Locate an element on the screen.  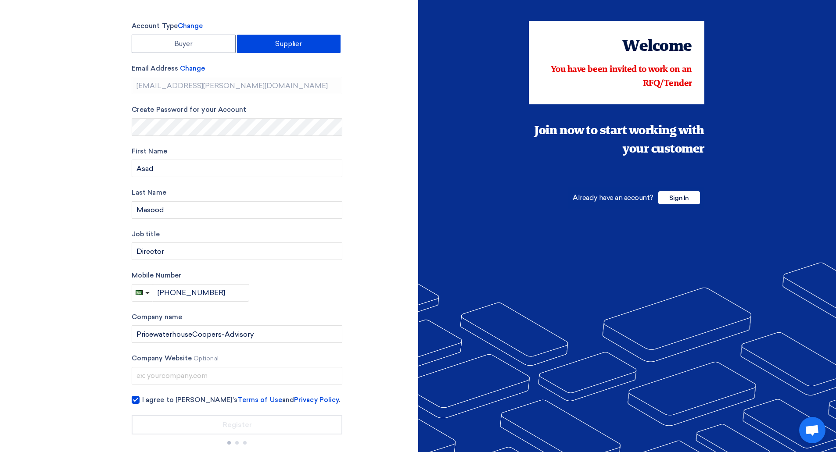
div: Join now to start working with your customer is located at coordinates (616, 140).